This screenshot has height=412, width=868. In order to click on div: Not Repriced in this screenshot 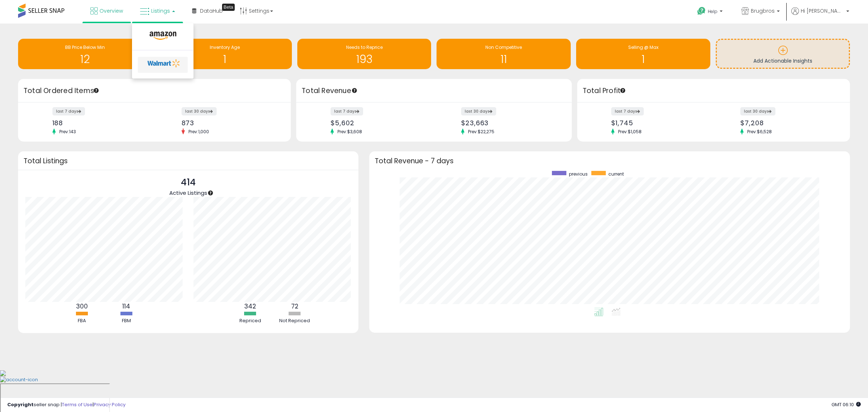, I will do `click(295, 321)`.